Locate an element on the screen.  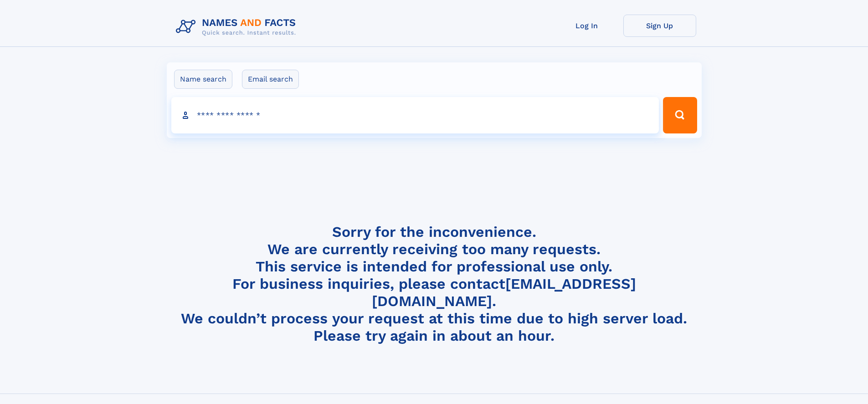
a: Log In is located at coordinates (587, 26).